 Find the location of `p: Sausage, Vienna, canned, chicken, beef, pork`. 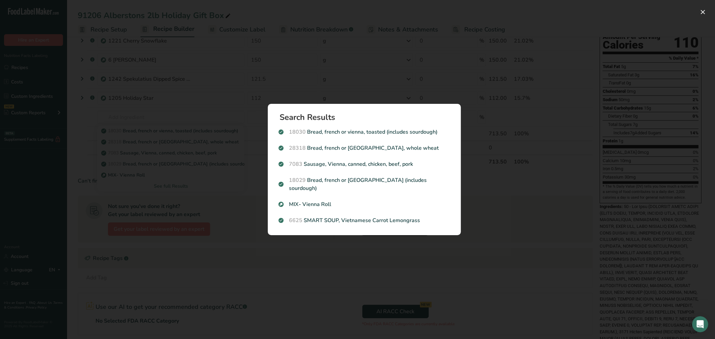

p: Sausage, Vienna, canned, chicken, beef, pork is located at coordinates (364, 164).